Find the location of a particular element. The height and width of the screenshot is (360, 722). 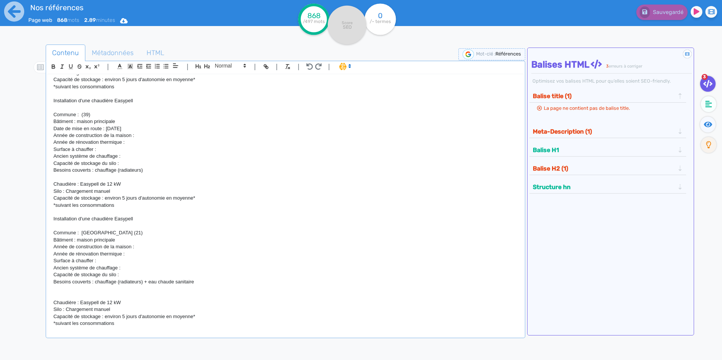

span: Mot-clé : is located at coordinates (485, 54).